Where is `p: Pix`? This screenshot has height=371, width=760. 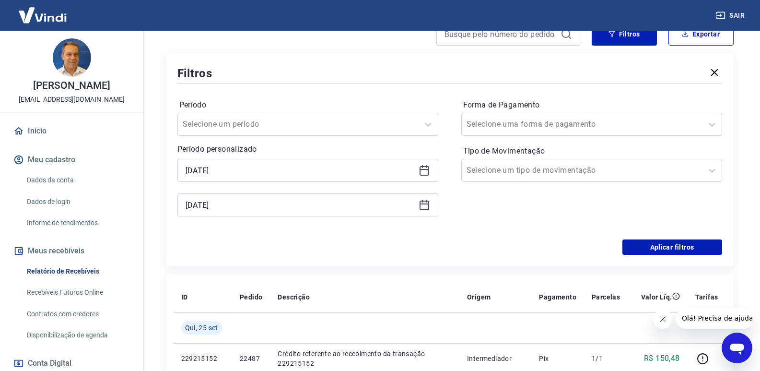 p: Pix is located at coordinates (558, 358).